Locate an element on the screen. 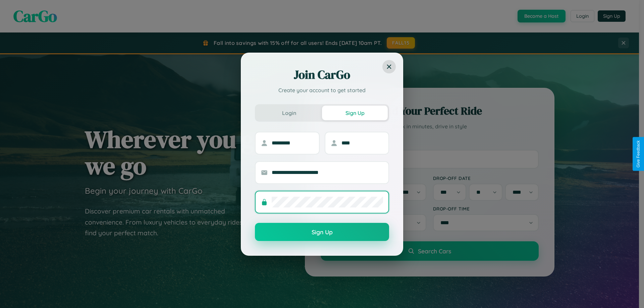  p: Create your account to get started is located at coordinates (322, 90).